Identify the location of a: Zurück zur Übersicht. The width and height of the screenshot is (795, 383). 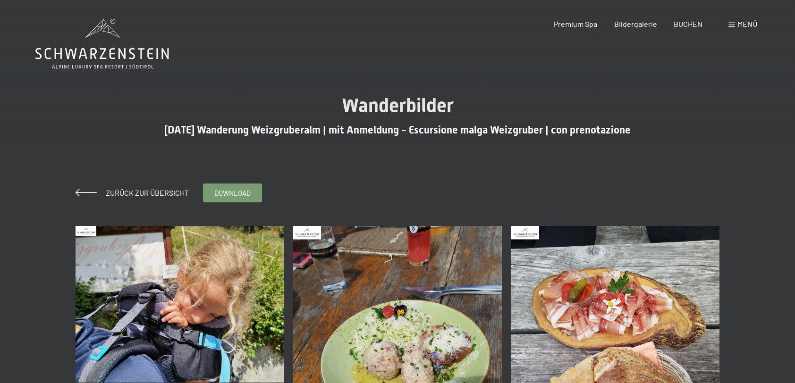
(132, 193).